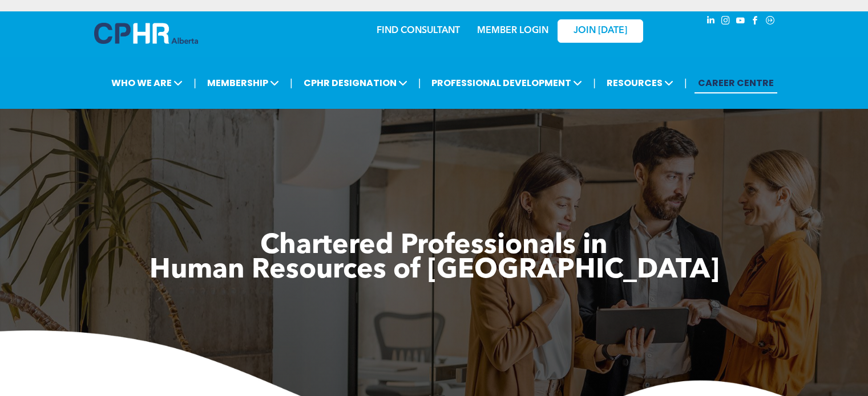 This screenshot has width=868, height=396. What do you see at coordinates (711, 22) in the screenshot?
I see `a: linkedin` at bounding box center [711, 22].